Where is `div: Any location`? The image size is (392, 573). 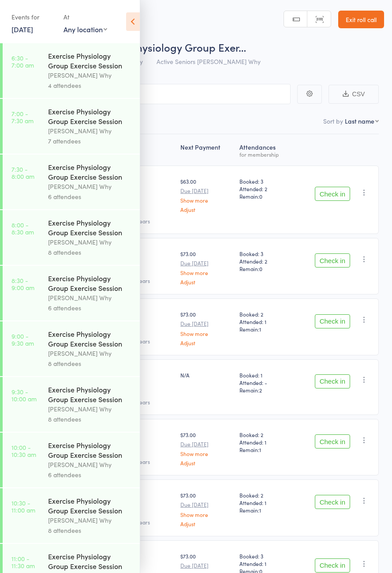
div: Any location is located at coordinates (85, 29).